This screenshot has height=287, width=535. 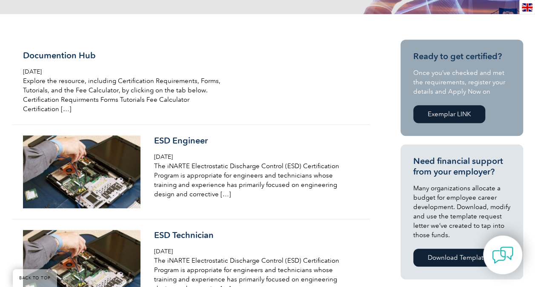 I want to click on img: contact-chat.png, so click(x=502, y=255).